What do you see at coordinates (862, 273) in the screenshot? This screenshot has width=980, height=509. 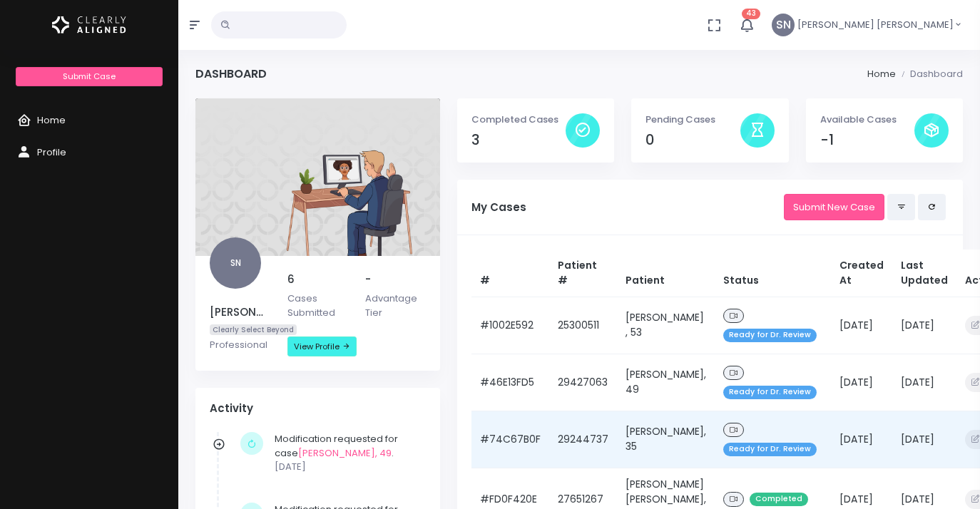 I see `th: Created At` at bounding box center [862, 273].